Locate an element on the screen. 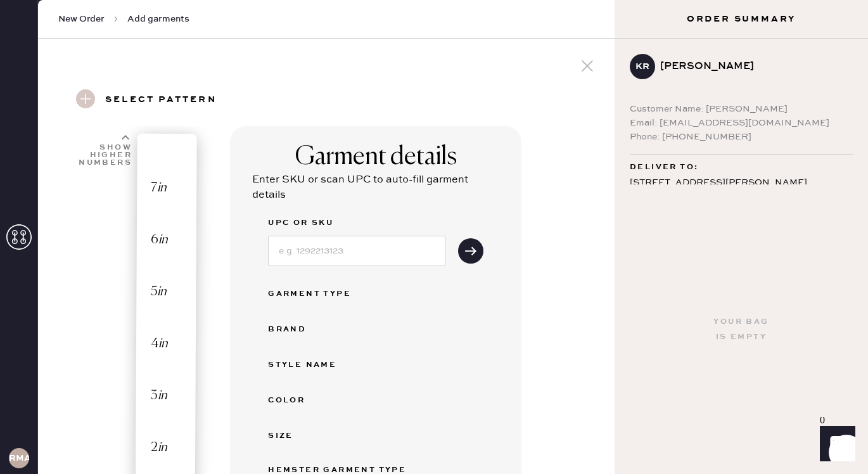 This screenshot has height=474, width=868. span: New Order is located at coordinates (81, 19).